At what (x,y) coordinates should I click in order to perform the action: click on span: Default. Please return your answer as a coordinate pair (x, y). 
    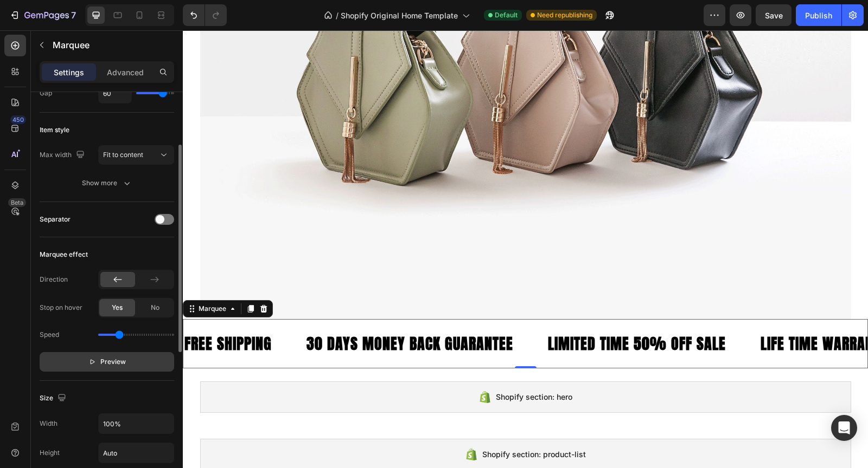
    Looking at the image, I should click on (506, 15).